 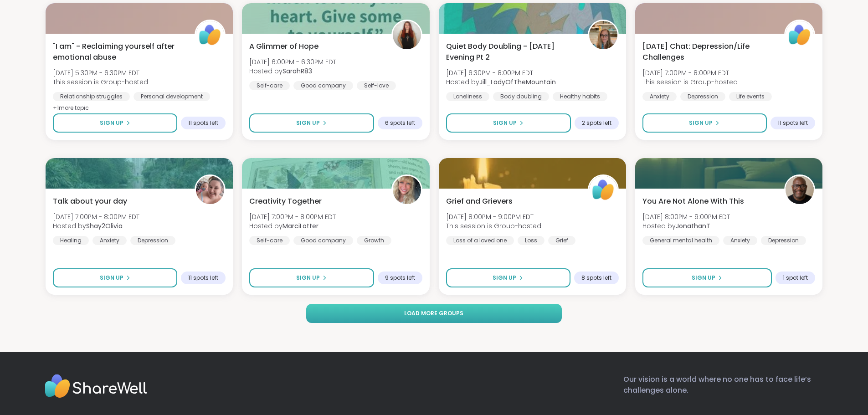 What do you see at coordinates (90, 201) in the screenshot?
I see `span: Talk about your day` at bounding box center [90, 201].